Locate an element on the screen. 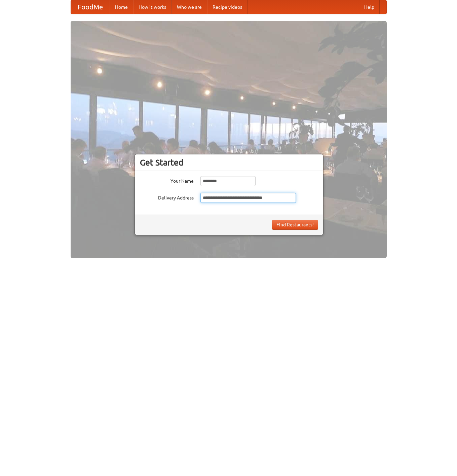 This screenshot has width=457, height=476. label: Delivery Address is located at coordinates (167, 197).